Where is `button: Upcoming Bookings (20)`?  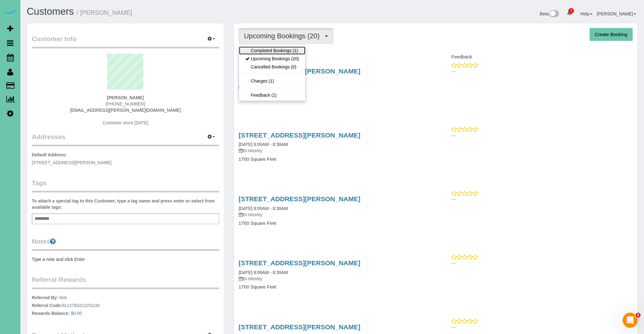 button: Upcoming Bookings (20) is located at coordinates (286, 35).